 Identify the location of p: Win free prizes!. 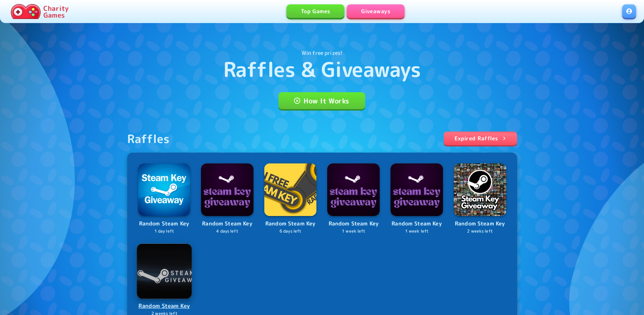
(322, 53).